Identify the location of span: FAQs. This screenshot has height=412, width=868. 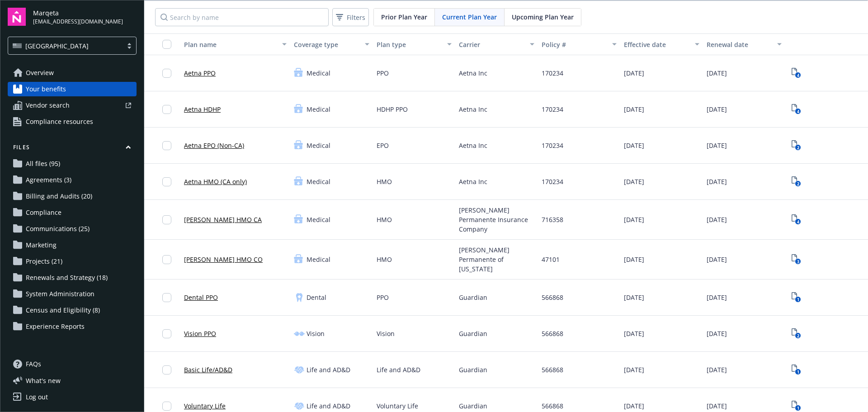
(34, 364).